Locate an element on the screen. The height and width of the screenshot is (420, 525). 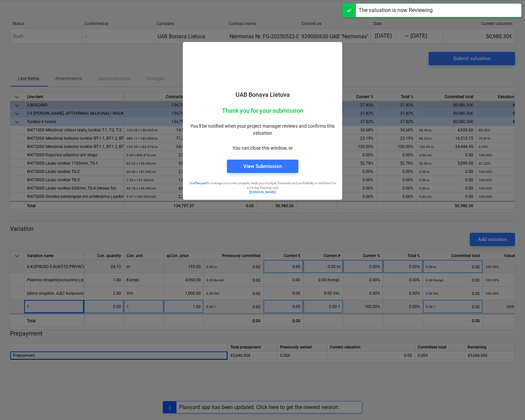
div: The valuation is now Reviewing is located at coordinates (395, 10).